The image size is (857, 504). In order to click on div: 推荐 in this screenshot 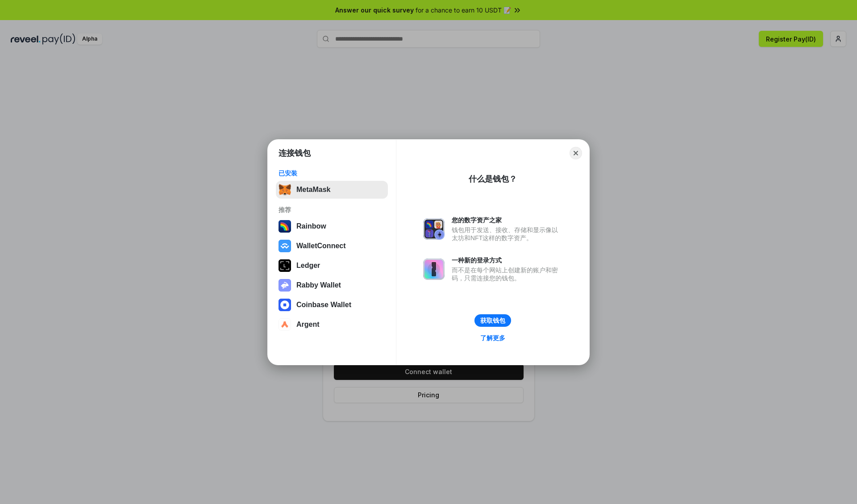, I will do `click(332, 210)`.